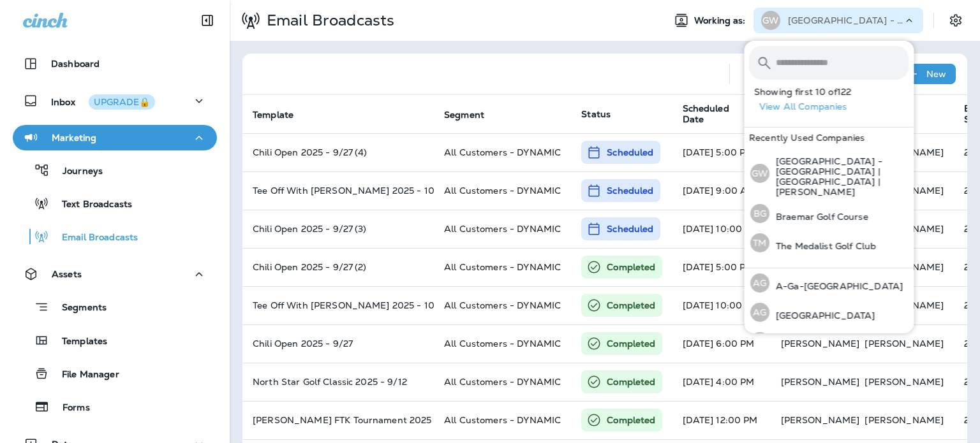  What do you see at coordinates (834, 92) in the screenshot?
I see `p: Showing first 10 of 122` at bounding box center [834, 92].